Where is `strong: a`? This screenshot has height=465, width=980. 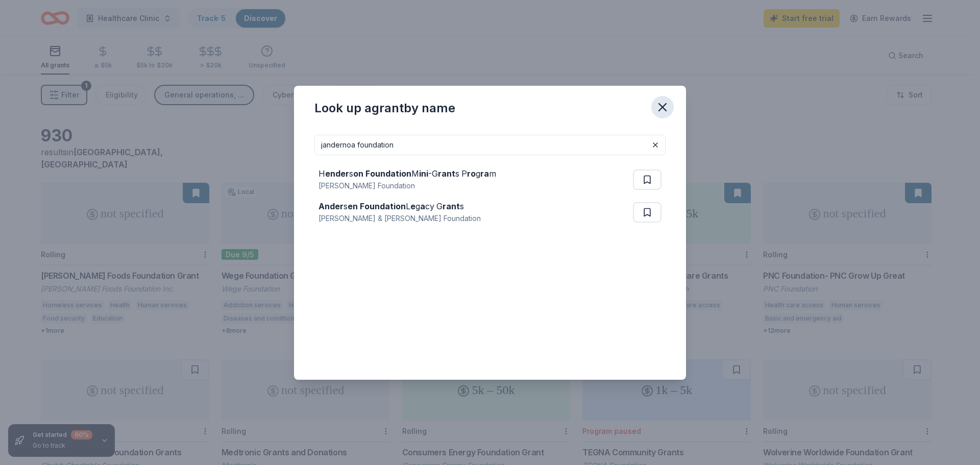 strong: a is located at coordinates (422, 206).